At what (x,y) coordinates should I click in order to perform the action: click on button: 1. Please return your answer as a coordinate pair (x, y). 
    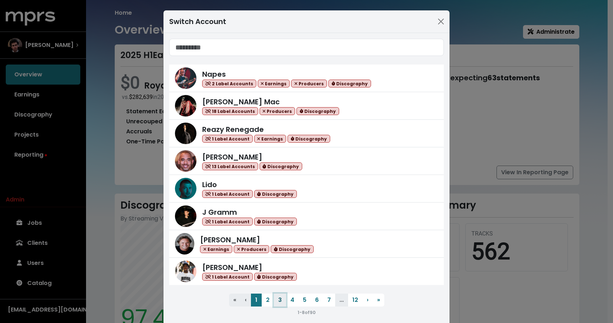
    Looking at the image, I should click on (256, 300).